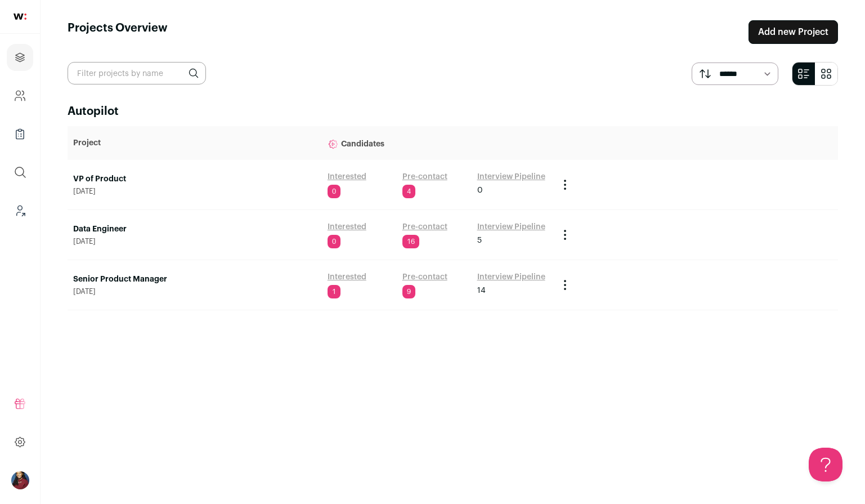 This screenshot has width=865, height=504. What do you see at coordinates (482, 290) in the screenshot?
I see `span: 14` at bounding box center [482, 290].